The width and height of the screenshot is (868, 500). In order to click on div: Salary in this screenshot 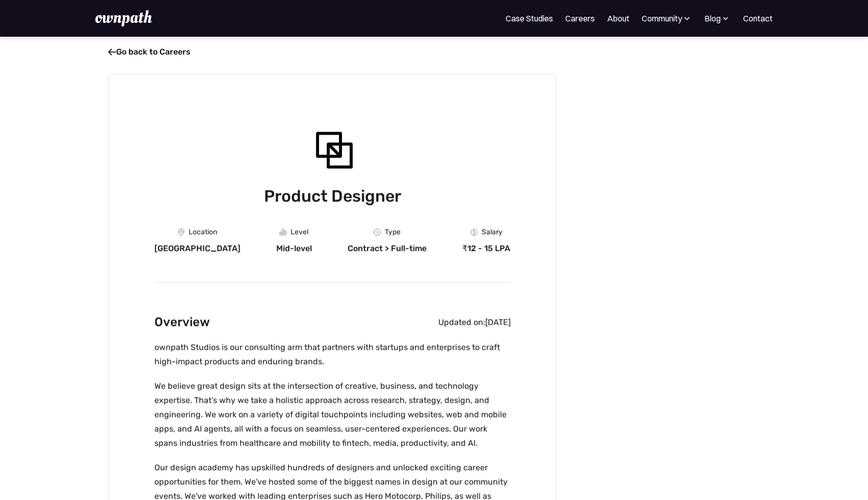, I will do `click(492, 233)`.